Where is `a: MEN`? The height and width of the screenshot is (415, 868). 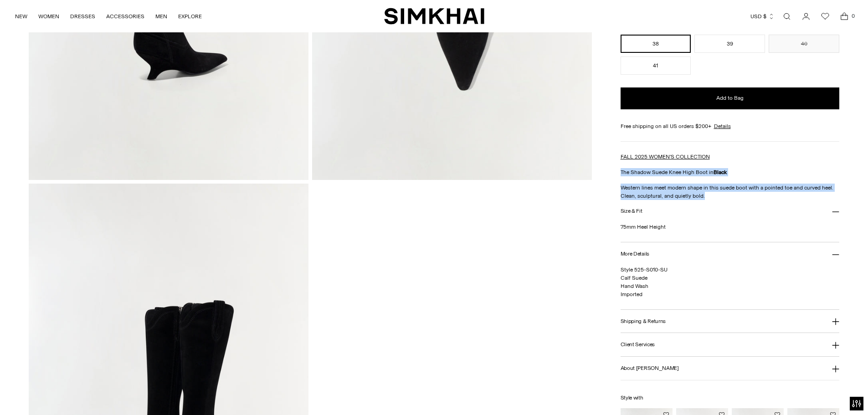
a: MEN is located at coordinates (161, 16).